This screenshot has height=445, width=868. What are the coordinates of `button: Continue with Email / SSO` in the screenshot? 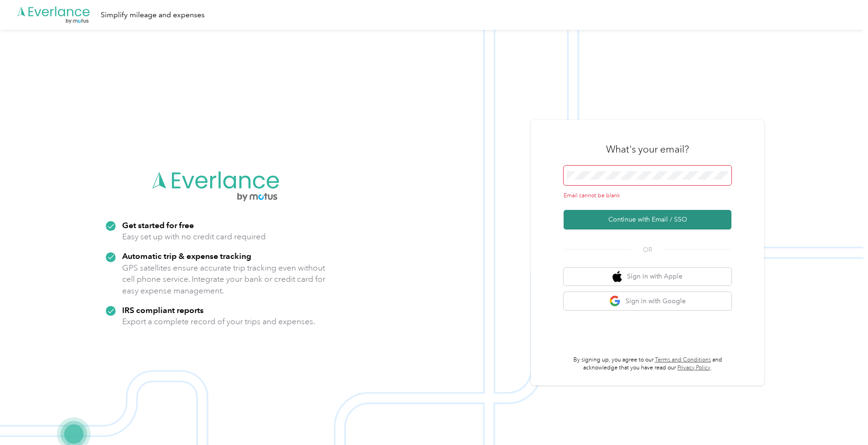 It's located at (647, 220).